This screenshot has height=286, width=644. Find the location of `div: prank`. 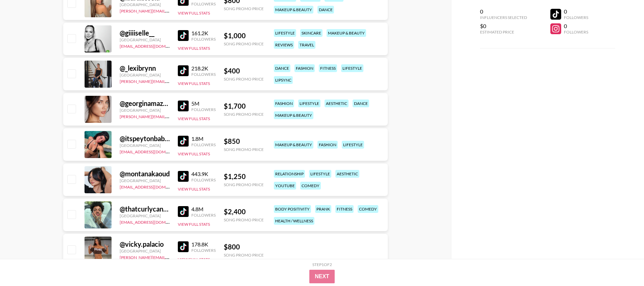

div: prank is located at coordinates (323, 208).